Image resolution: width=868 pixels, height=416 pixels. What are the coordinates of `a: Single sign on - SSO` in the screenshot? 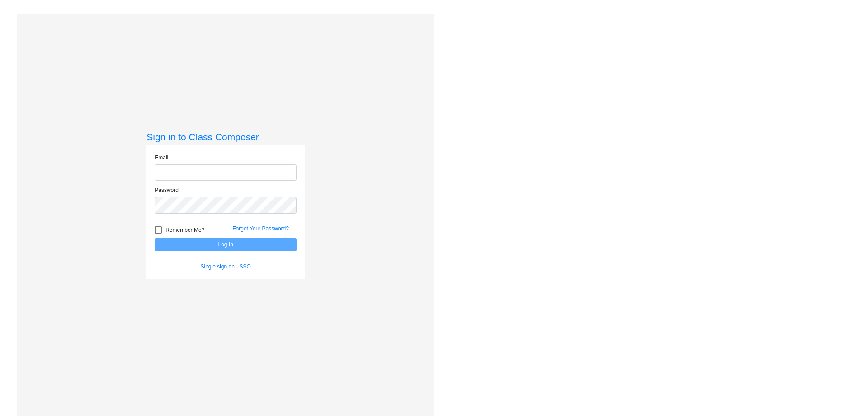 It's located at (225, 267).